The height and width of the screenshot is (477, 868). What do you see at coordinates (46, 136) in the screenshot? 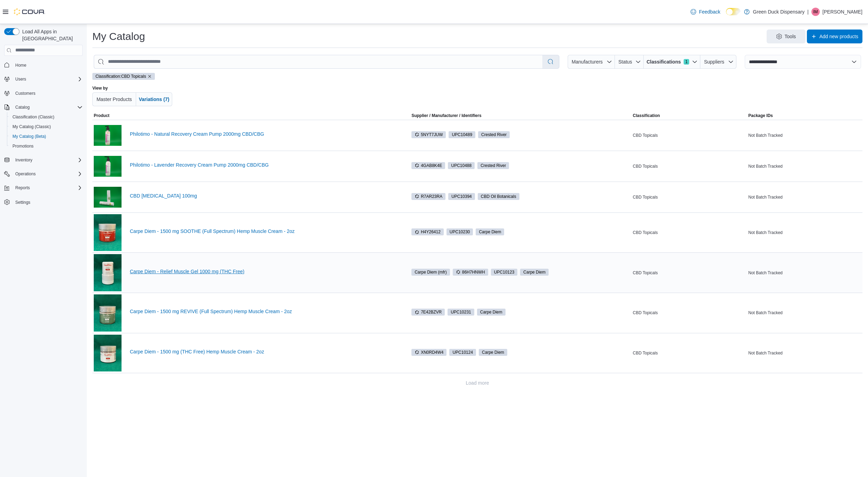
I see `button: My Catalog (Beta)` at bounding box center [46, 136].